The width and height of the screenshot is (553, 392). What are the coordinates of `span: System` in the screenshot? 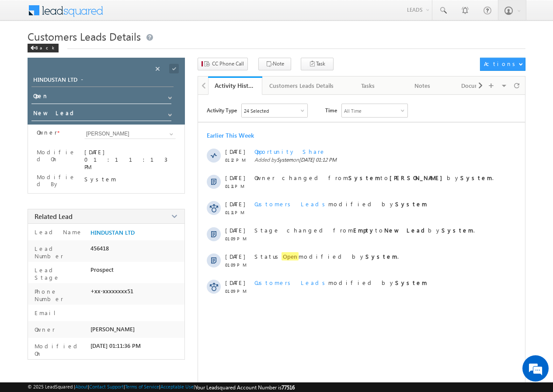 It's located at (285, 160).